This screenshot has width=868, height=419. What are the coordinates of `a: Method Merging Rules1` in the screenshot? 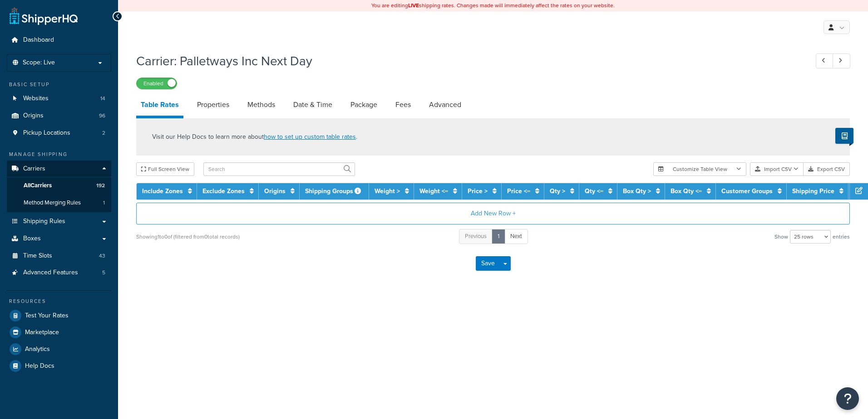 It's located at (59, 203).